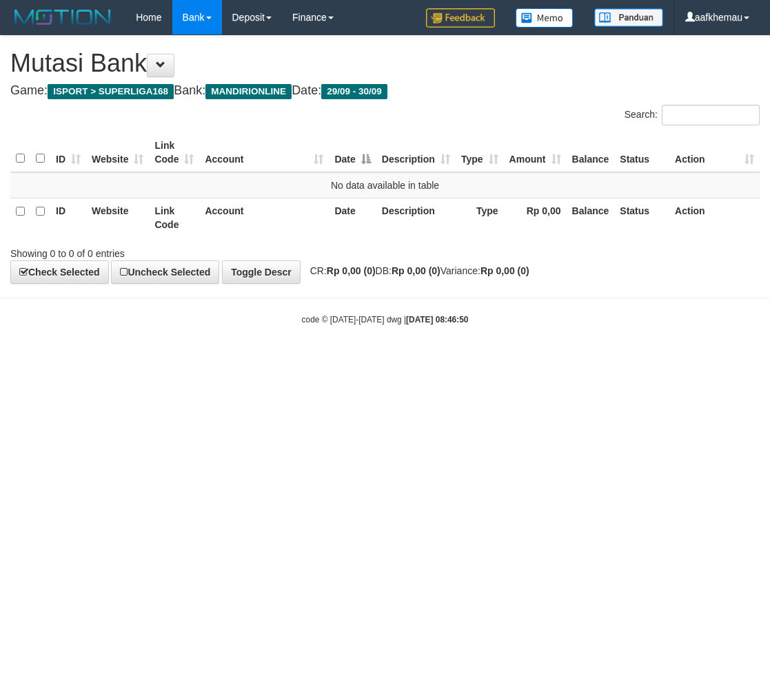  Describe the element at coordinates (174, 152) in the screenshot. I see `th: Link Code: activate to sort column ascending` at that location.